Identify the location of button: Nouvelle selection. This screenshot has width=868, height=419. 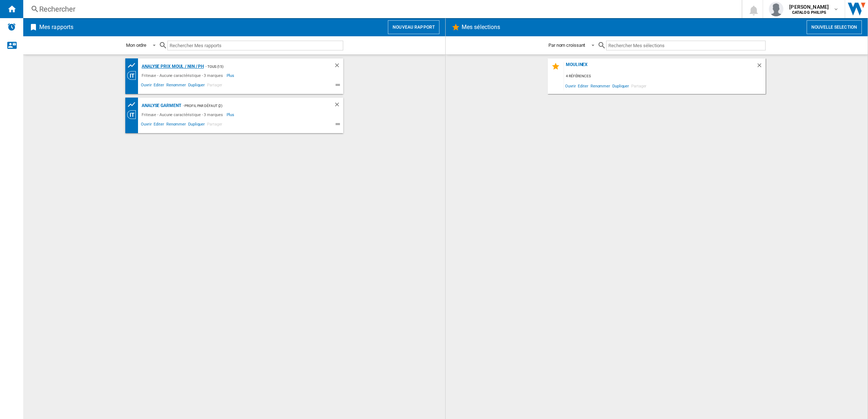
(834, 27).